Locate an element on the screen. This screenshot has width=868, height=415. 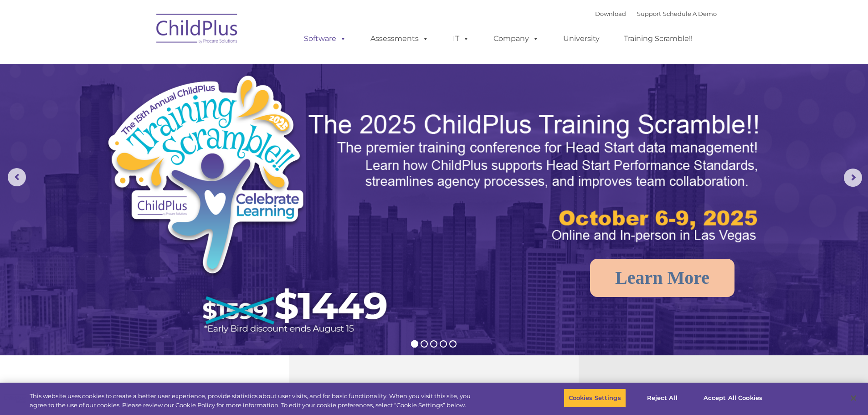
a: Company is located at coordinates (516, 39).